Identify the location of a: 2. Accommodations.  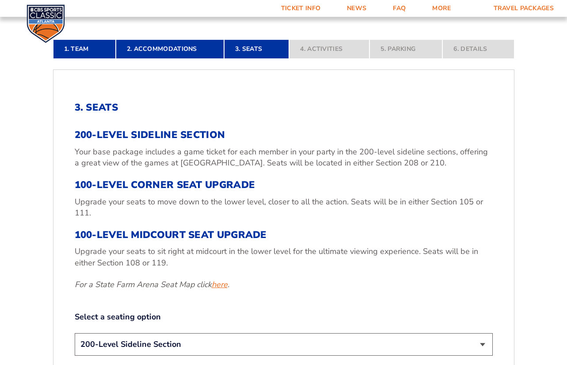
(170, 49).